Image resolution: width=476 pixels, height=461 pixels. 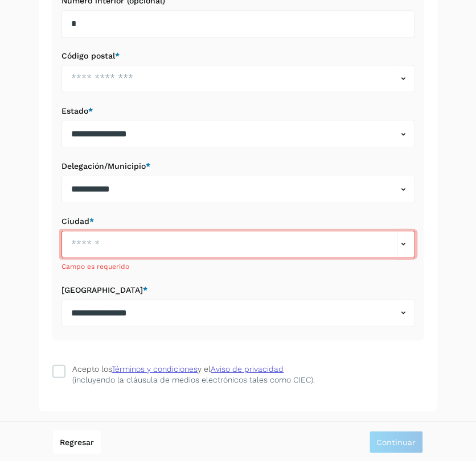 What do you see at coordinates (194, 379) in the screenshot?
I see `p: (incluyendo la cláusula de medios electrónicos tales como CIEC).` at bounding box center [194, 379].